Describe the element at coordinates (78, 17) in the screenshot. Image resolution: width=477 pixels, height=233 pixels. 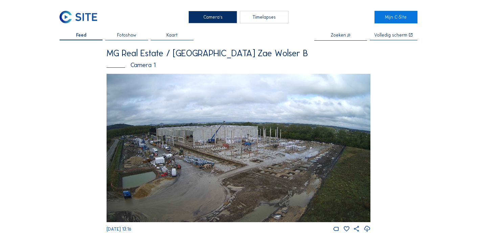
I see `img: C-SITE Logo` at that location.